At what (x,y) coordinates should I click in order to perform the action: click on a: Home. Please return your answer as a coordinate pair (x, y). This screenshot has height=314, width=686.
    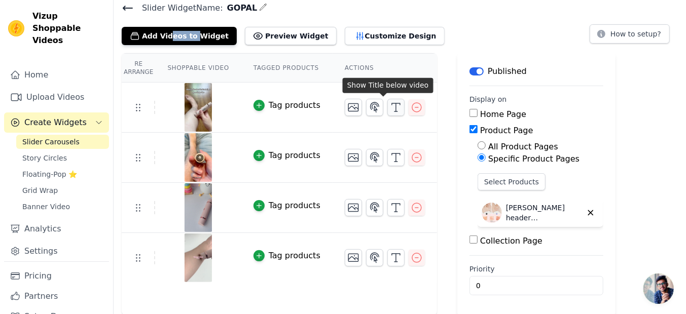
    Looking at the image, I should click on (56, 75).